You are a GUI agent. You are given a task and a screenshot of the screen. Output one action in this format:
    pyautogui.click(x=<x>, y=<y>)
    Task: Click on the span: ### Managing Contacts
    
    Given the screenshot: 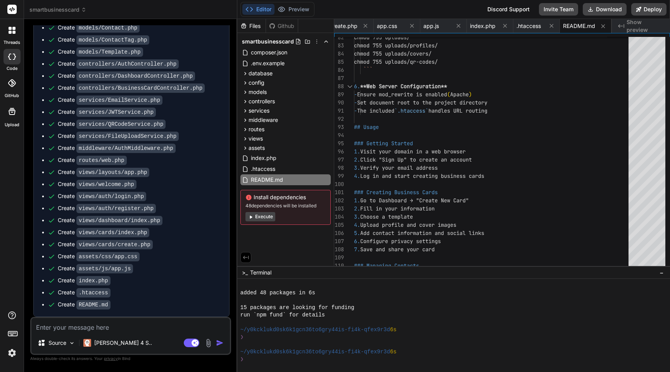 What is the action you would take?
    pyautogui.click(x=387, y=265)
    